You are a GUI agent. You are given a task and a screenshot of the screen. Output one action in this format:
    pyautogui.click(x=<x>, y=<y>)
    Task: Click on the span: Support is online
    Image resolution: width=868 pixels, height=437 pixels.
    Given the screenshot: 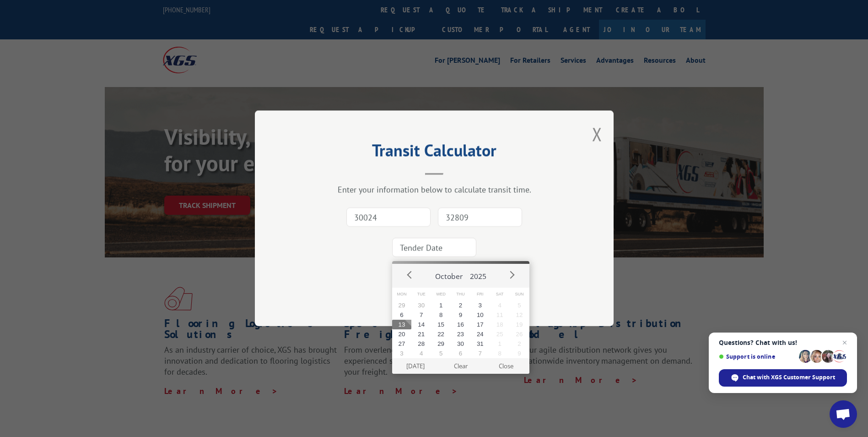 What is the action you would take?
    pyautogui.click(x=757, y=356)
    